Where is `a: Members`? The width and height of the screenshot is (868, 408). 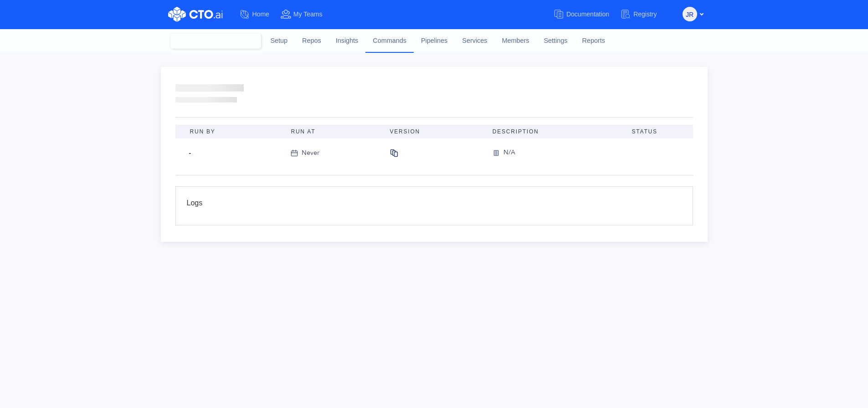
a: Members is located at coordinates (516, 41).